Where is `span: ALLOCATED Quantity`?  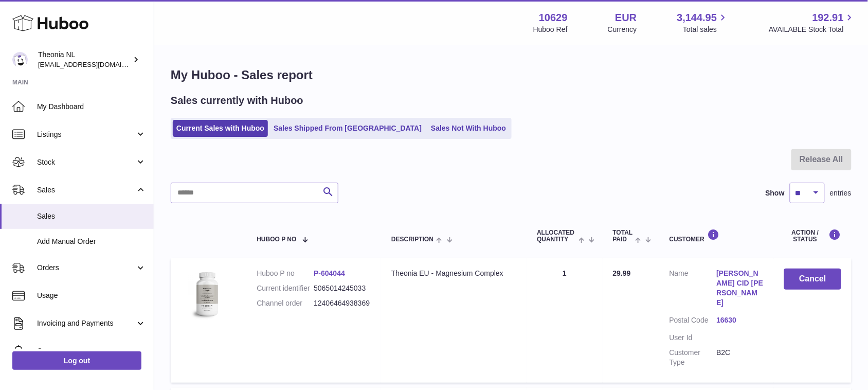 span: ALLOCATED Quantity is located at coordinates (557, 236).